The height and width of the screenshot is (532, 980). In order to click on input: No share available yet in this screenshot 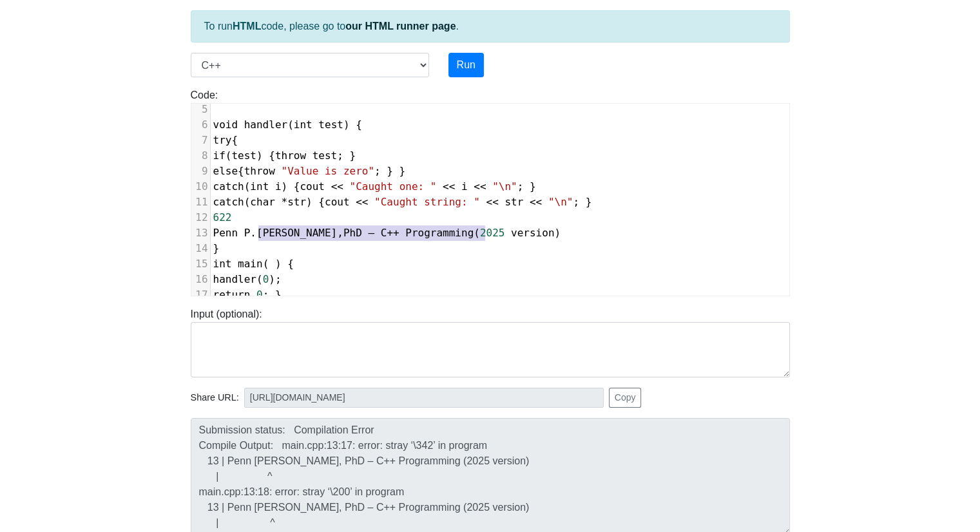, I will do `click(424, 398)`.